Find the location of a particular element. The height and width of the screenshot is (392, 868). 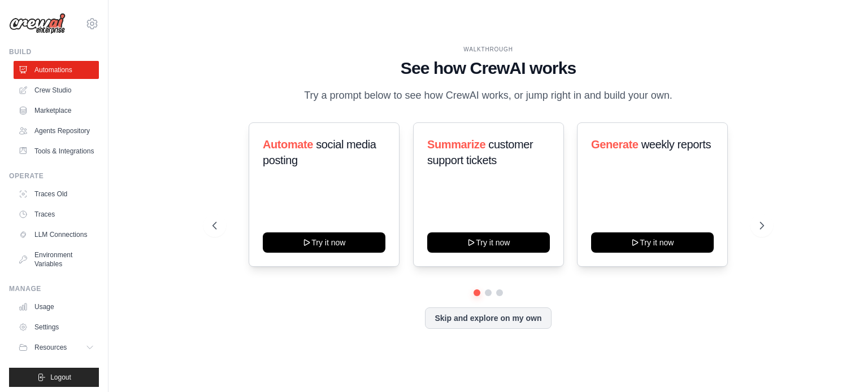

a: Automations is located at coordinates (56, 70).